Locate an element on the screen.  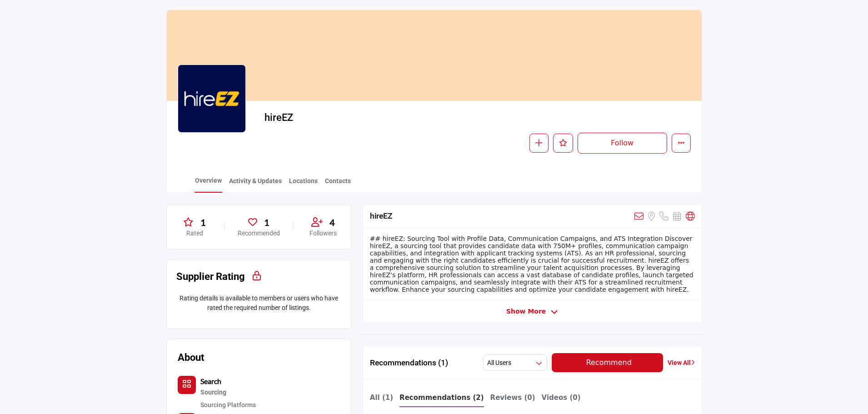
a: Overview is located at coordinates (208, 184).